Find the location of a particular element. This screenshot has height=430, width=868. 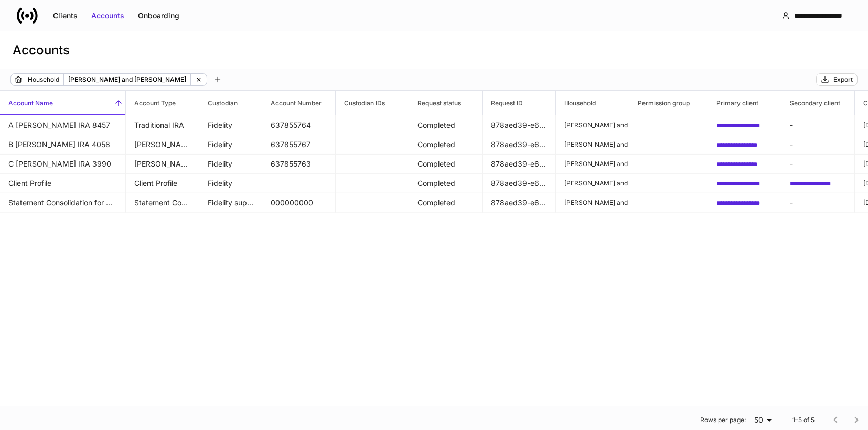

div: Onboarding is located at coordinates (158, 16).